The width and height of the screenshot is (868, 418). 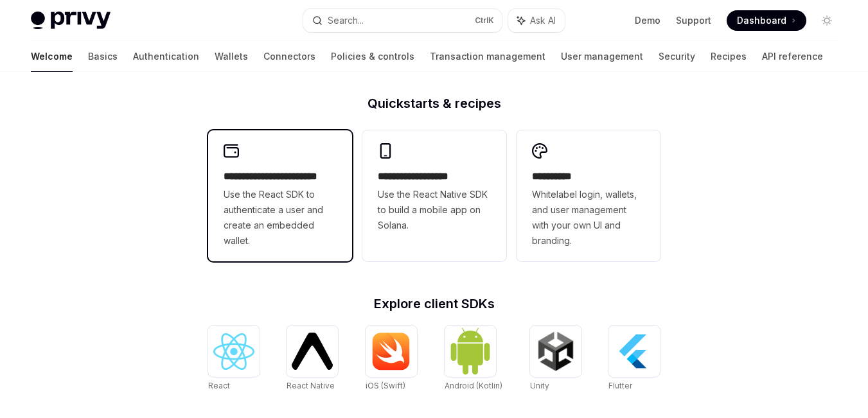 What do you see at coordinates (761, 21) in the screenshot?
I see `span: Dashboard` at bounding box center [761, 21].